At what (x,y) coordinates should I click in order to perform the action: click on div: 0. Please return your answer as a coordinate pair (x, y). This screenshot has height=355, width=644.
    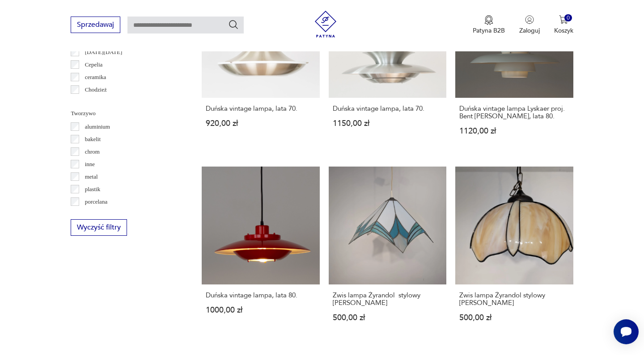
    Looking at the image, I should click on (568, 18).